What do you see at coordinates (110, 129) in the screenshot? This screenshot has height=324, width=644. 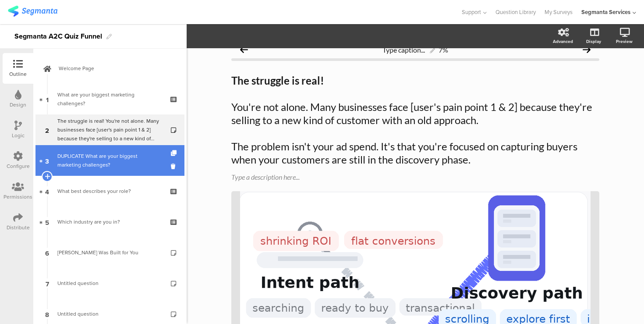 I see `a: 2 The struggle is real! You're not alone. Many businesses face [user's pain point 1 & 2] because ...` at bounding box center [110, 129].